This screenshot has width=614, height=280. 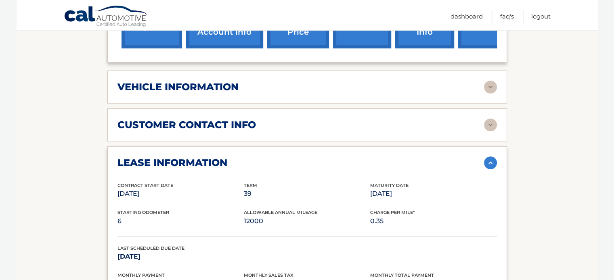 I want to click on p: 12000, so click(x=307, y=222).